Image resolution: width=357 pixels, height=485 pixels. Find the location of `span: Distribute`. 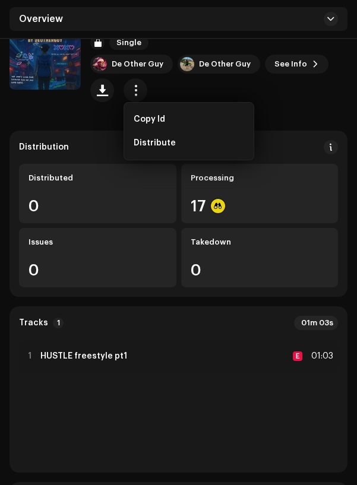

span: Distribute is located at coordinates (154, 143).